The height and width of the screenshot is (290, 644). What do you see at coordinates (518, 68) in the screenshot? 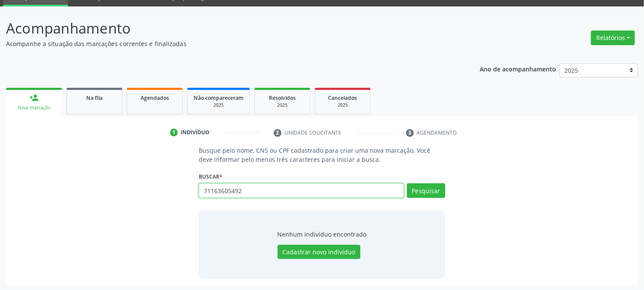
I see `p: Ano de acompanhamento` at bounding box center [518, 68].